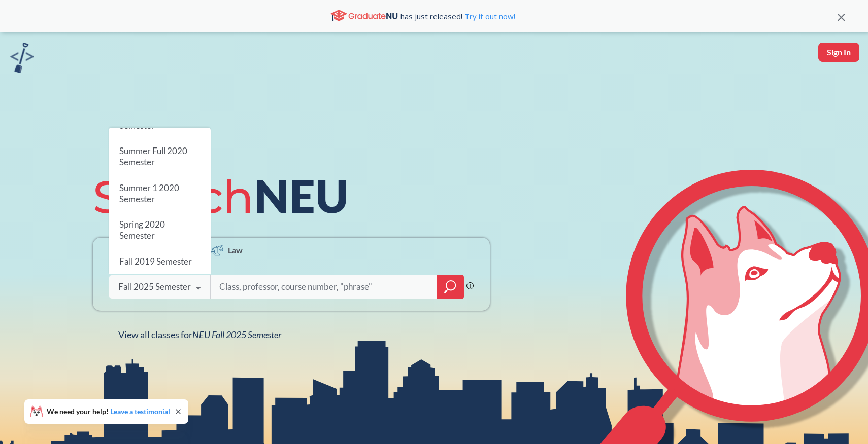 The width and height of the screenshot is (868, 444). Describe the element at coordinates (155, 261) in the screenshot. I see `span: Fall 2019 Semester` at that location.